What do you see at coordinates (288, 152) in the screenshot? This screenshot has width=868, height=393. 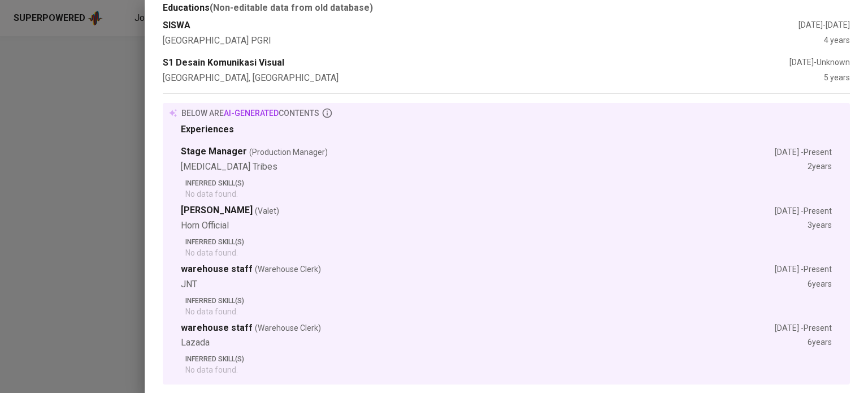 I see `span: (Production Manager)` at bounding box center [288, 152].